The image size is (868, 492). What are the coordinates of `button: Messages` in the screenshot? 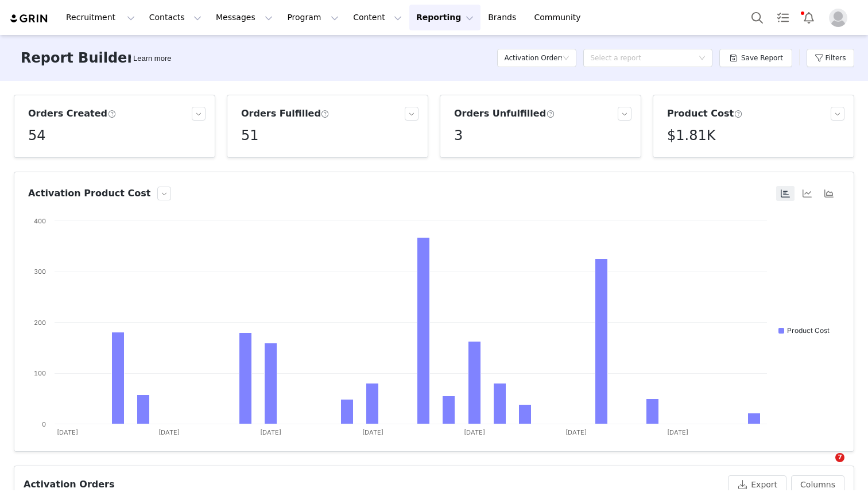 It's located at (244, 17).